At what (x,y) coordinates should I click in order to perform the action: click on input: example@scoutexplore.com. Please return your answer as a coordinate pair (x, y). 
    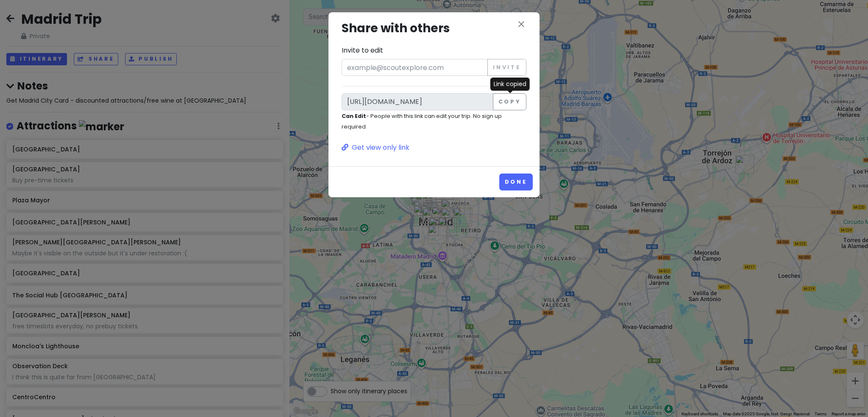
    Looking at the image, I should click on (414, 67).